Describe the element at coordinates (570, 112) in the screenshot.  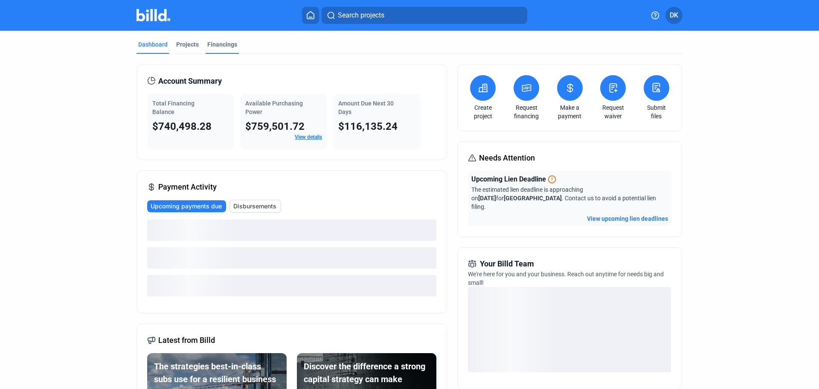
I see `a: Make a payment` at that location.